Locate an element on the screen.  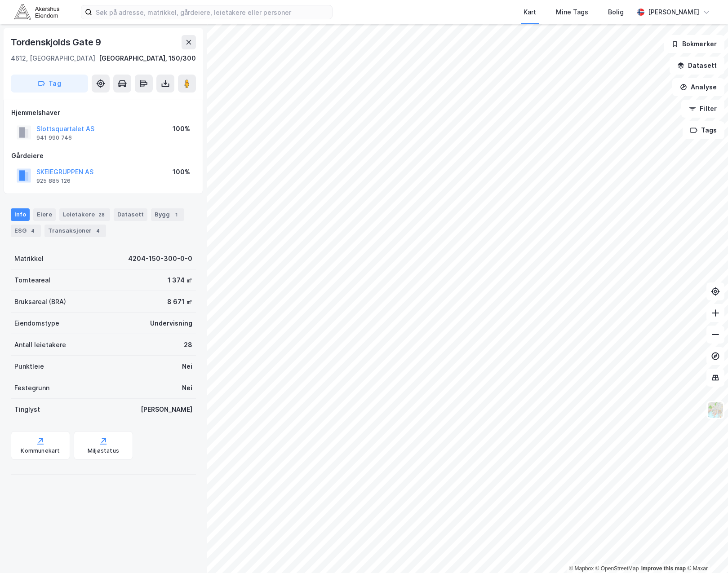
div: Datasett is located at coordinates (130, 214).